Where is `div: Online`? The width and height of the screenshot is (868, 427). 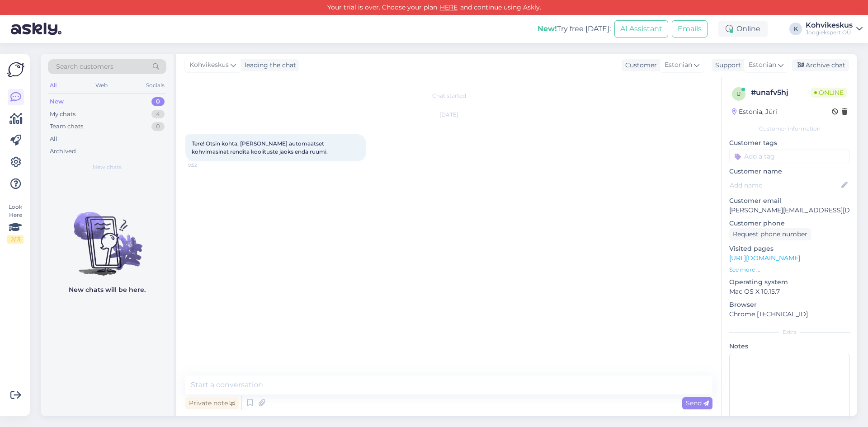 div: Online is located at coordinates (742, 29).